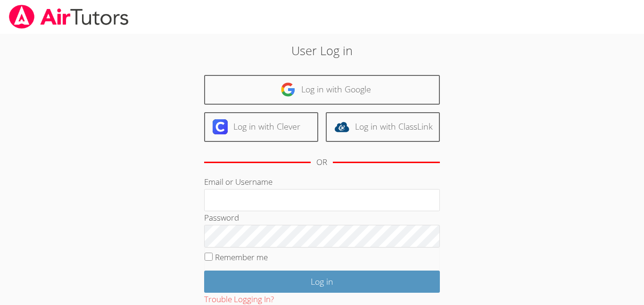  What do you see at coordinates (322, 51) in the screenshot?
I see `h2: User Log in` at bounding box center [322, 51].